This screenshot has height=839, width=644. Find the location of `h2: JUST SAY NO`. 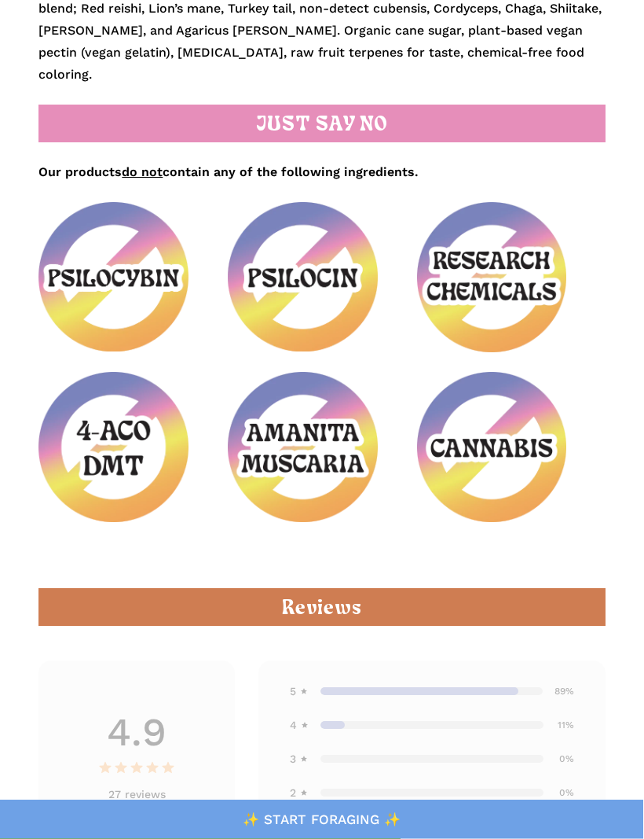

h2: JUST SAY NO is located at coordinates (322, 124).